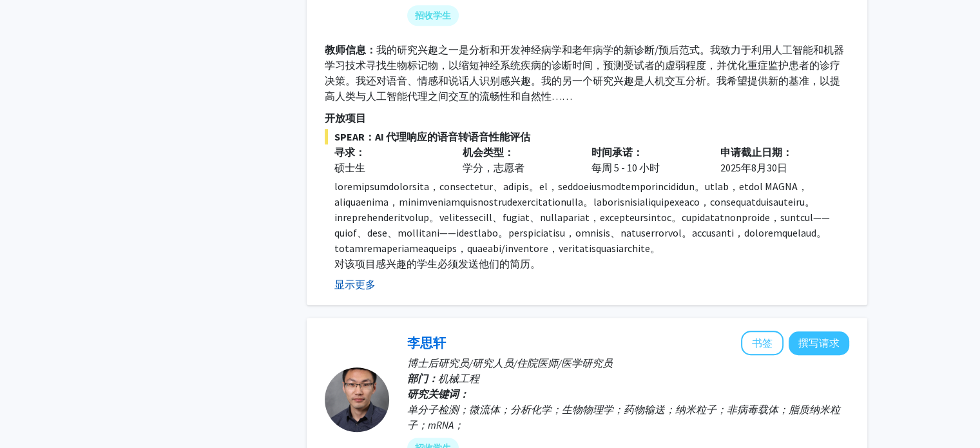 The width and height of the screenshot is (980, 448). What do you see at coordinates (819, 343) in the screenshot?
I see `button: 向李思轩撰写请求` at bounding box center [819, 343].